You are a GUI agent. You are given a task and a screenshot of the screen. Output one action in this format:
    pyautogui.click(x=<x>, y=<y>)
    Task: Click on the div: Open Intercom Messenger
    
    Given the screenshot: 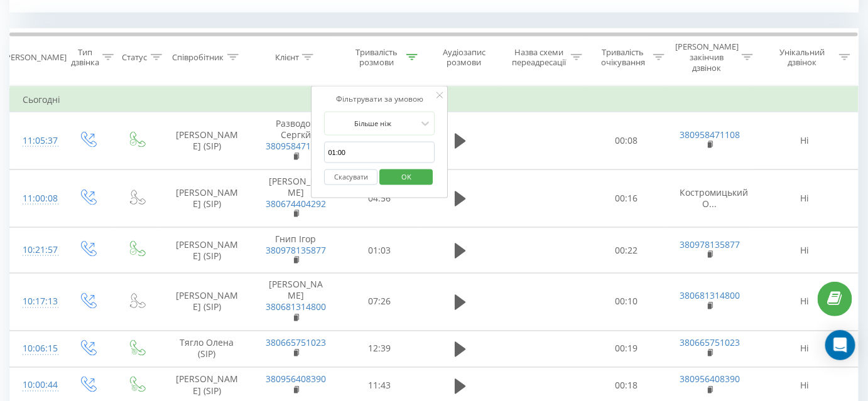 What is the action you would take?
    pyautogui.click(x=841, y=345)
    